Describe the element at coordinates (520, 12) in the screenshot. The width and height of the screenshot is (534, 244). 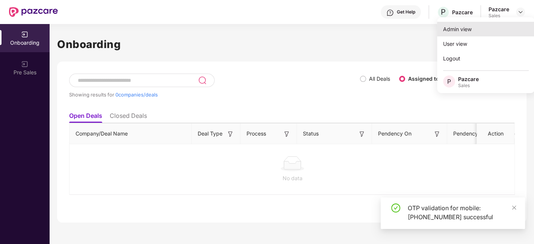
I see `img: svg+xml;base64,PHN2ZyBpZD0iRHJvcGRvd24tMzJ4MzIiIHhtbG5zPSJodHRwOi8vd3d3LnczLm9yZy8yMDAwL3N2ZyIgd2...` at that location.